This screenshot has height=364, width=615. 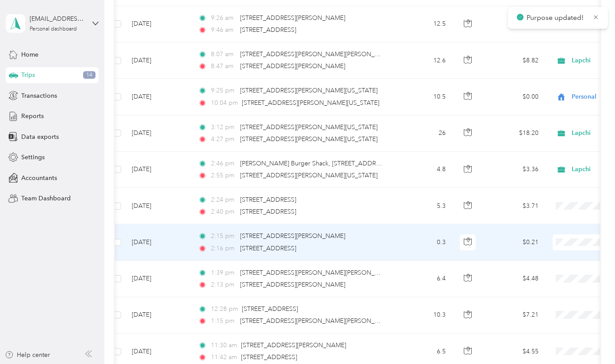 What do you see at coordinates (28, 75) in the screenshot?
I see `span: Trips` at bounding box center [28, 75].